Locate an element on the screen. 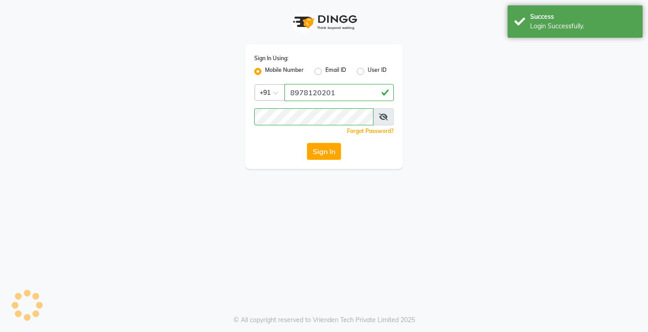 Image resolution: width=648 pixels, height=332 pixels. label: Sign In Using: is located at coordinates (271, 58).